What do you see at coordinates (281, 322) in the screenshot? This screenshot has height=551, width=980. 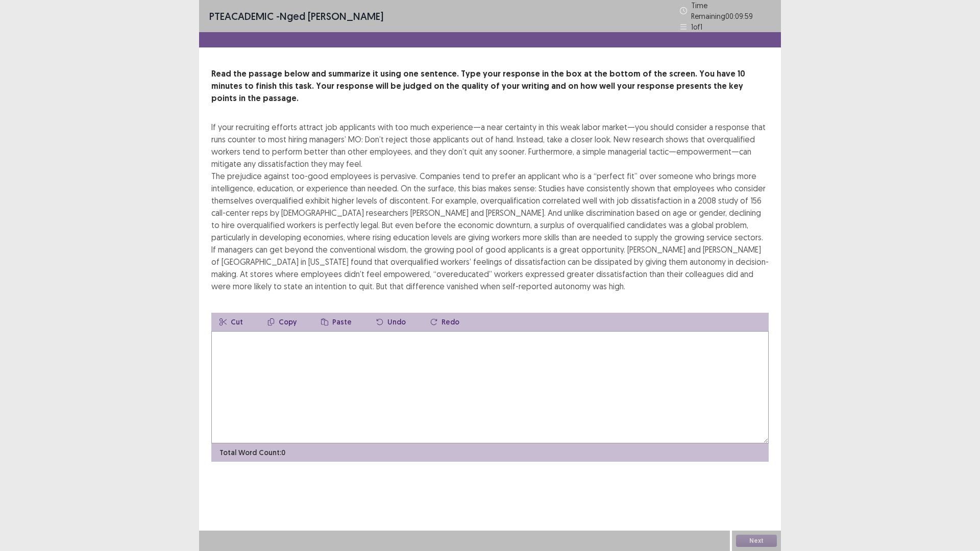 I see `button: Copy` at bounding box center [281, 322].